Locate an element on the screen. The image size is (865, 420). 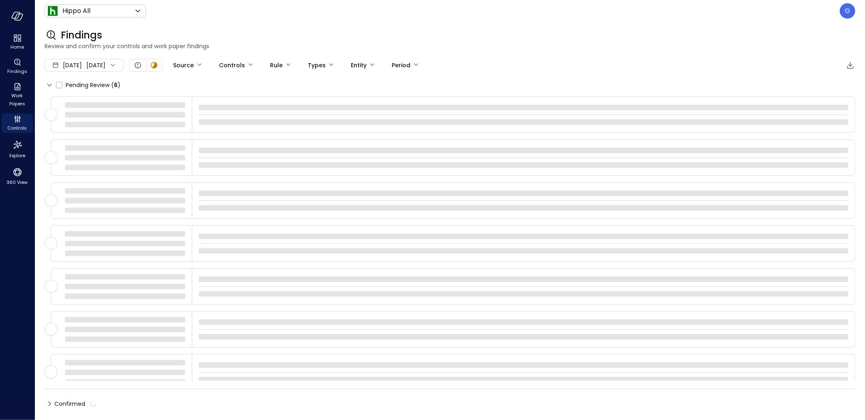
div: Home is located at coordinates (17, 42).